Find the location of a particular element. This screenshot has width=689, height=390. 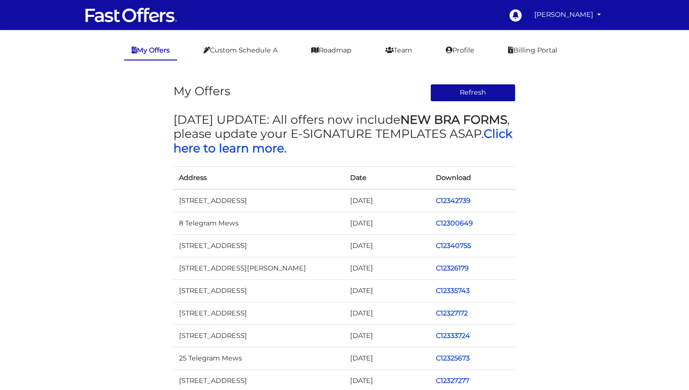

th: Download is located at coordinates (473, 178).